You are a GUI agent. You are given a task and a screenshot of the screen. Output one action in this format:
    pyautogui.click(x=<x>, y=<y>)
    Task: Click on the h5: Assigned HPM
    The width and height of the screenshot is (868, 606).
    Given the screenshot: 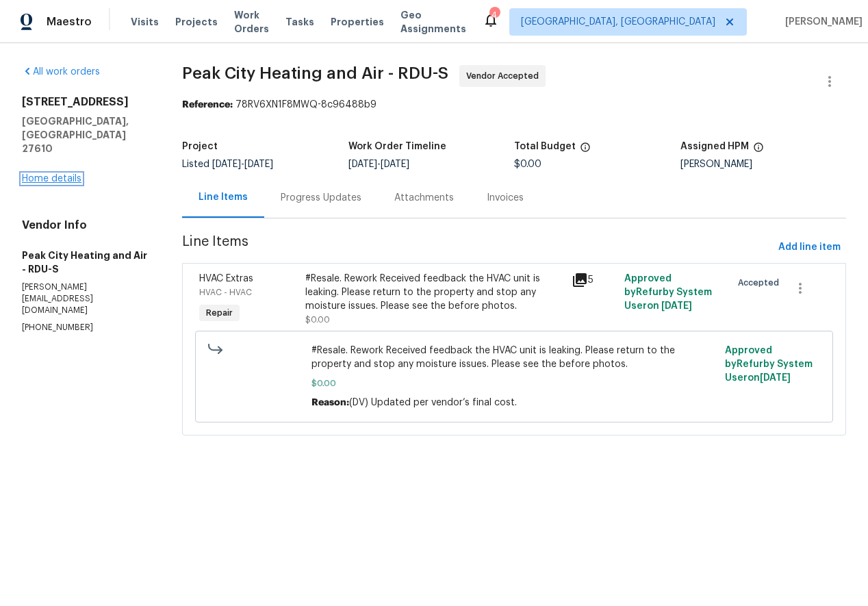 What is the action you would take?
    pyautogui.click(x=715, y=146)
    